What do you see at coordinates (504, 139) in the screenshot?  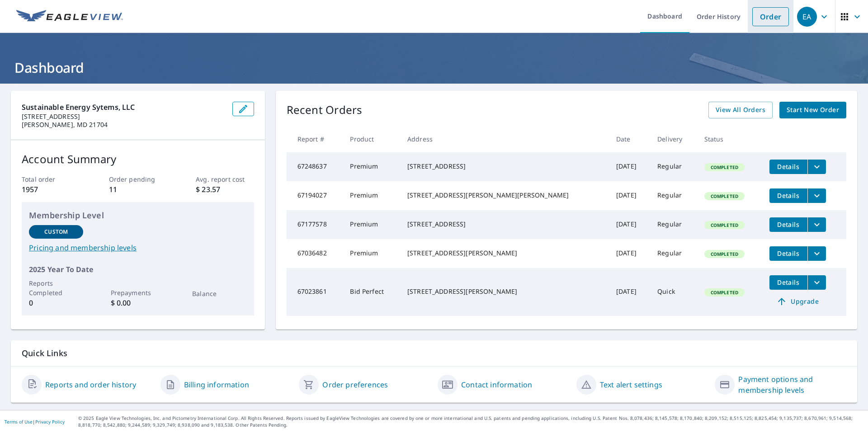 I see `th: Address` at bounding box center [504, 139].